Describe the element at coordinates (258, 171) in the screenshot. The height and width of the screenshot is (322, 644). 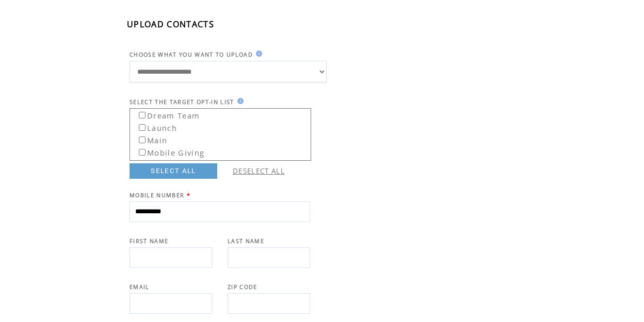
I see `a: DESELECT ALL` at that location.